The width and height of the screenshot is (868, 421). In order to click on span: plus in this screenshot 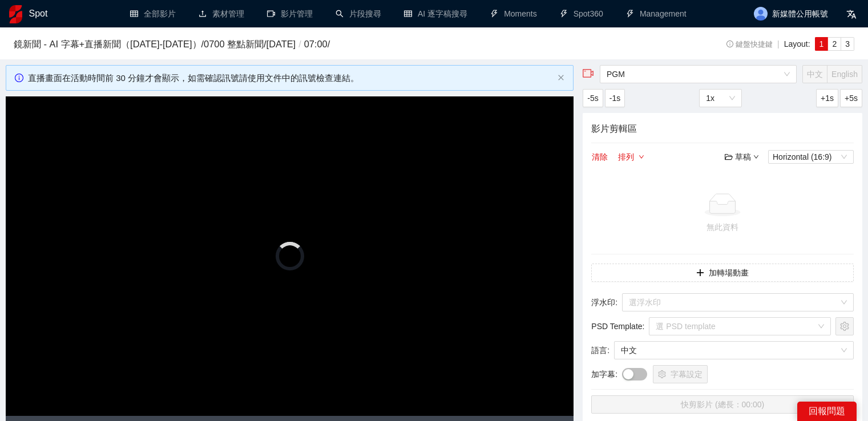, I will do `click(700, 273)`.